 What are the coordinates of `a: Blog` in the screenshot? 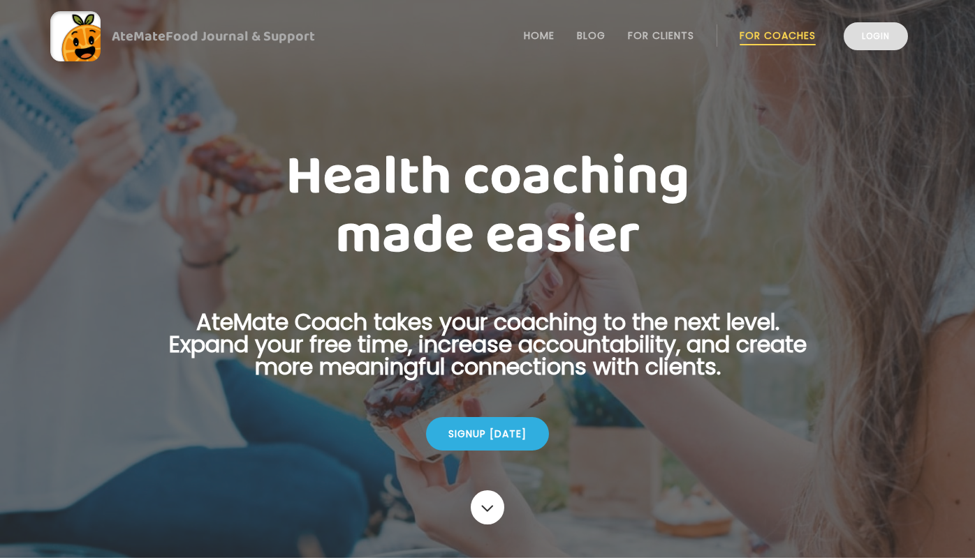 It's located at (591, 35).